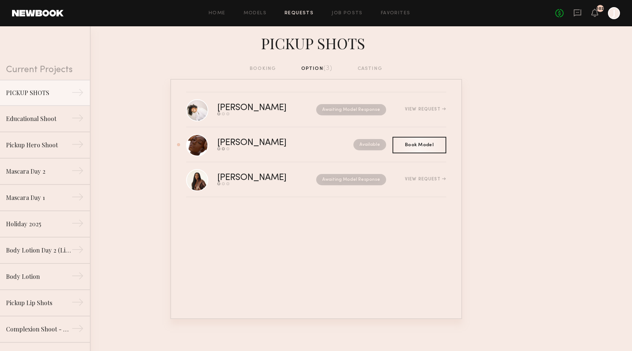 The height and width of the screenshot is (351, 632). I want to click on a: Home, so click(217, 13).